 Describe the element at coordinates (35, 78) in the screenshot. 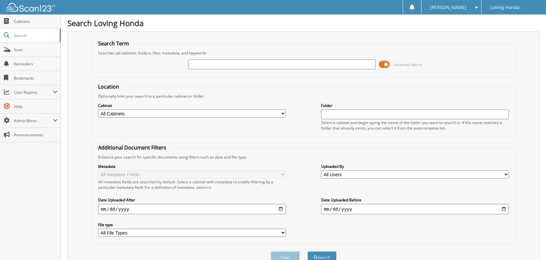

I see `span: Bookmarks` at that location.